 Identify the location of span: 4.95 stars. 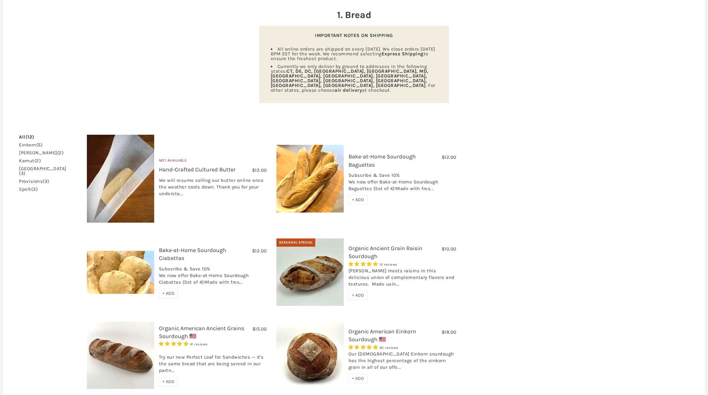
(364, 347).